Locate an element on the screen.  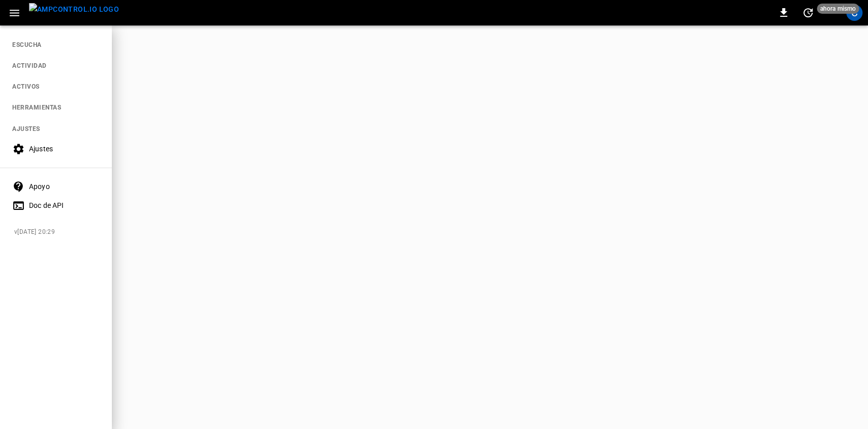
div: Ajustes is located at coordinates (64, 149).